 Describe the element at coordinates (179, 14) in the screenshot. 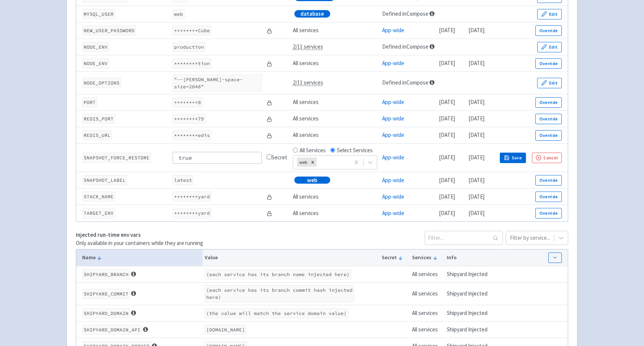

I see `code: web` at that location.